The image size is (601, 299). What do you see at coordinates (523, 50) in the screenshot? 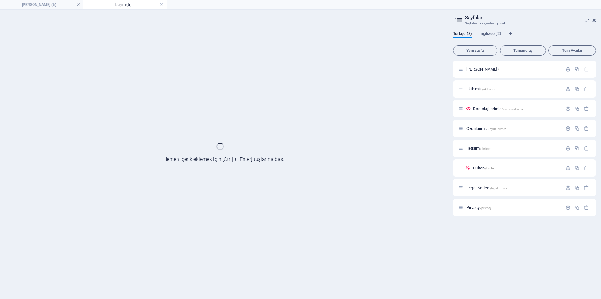
I see `span: Tümünü aç` at bounding box center [523, 50].